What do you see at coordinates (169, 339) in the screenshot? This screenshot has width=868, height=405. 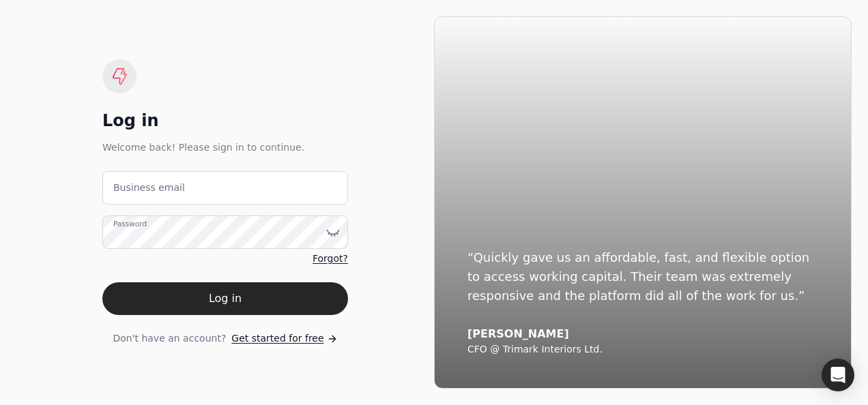 I see `span: Don't have an account?` at bounding box center [169, 339].